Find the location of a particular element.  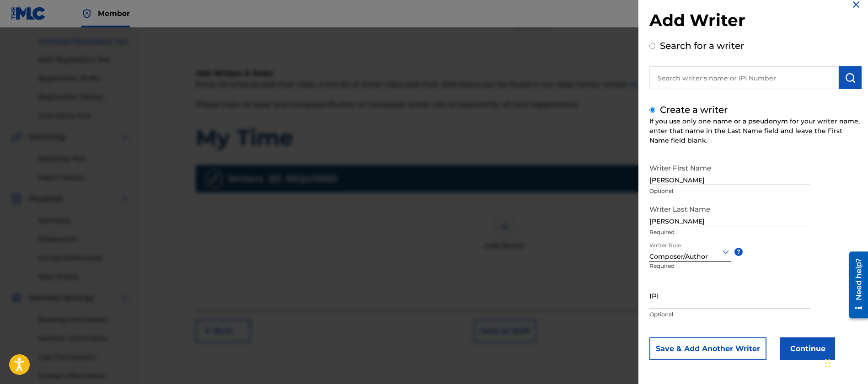

div: Chat Widget is located at coordinates (845, 362).